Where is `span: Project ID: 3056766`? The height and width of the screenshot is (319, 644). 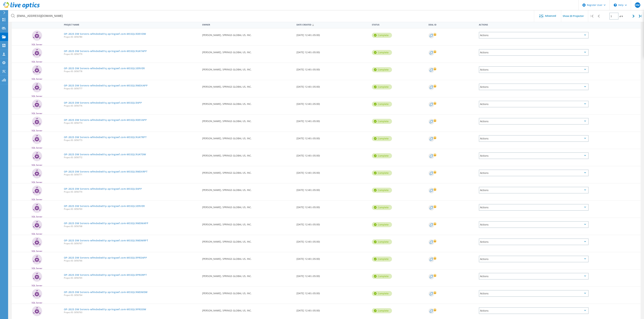 span: Project ID: 3056766 is located at coordinates (131, 261).